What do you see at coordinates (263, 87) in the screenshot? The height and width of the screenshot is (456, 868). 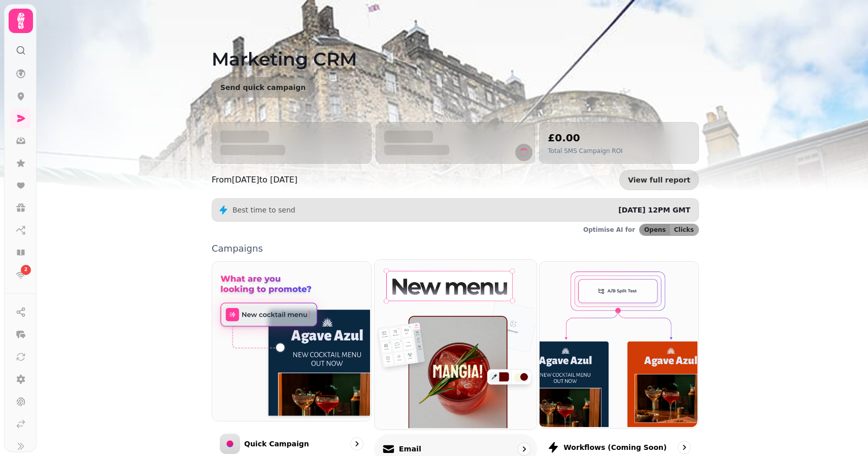 I see `button: Send quick campaign` at bounding box center [263, 87].